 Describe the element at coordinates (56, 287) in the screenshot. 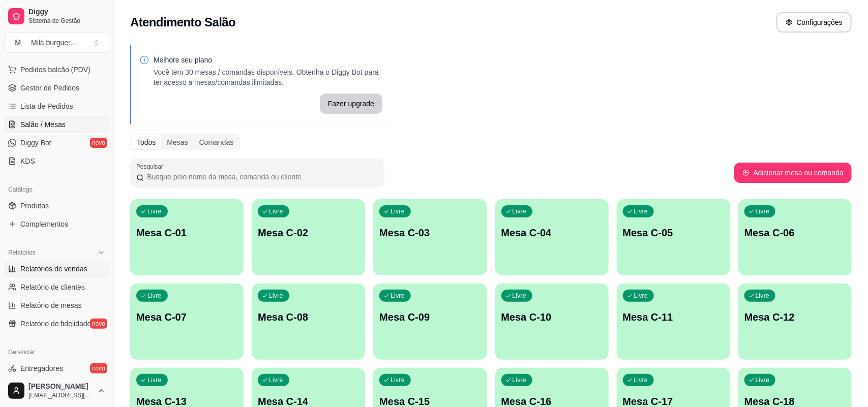

I see `a: Relatório de clientes` at that location.